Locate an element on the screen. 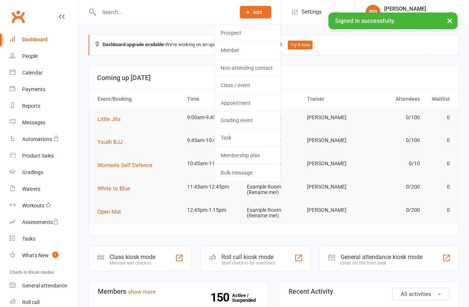 The image size is (469, 307). a: Messages is located at coordinates (44, 122).